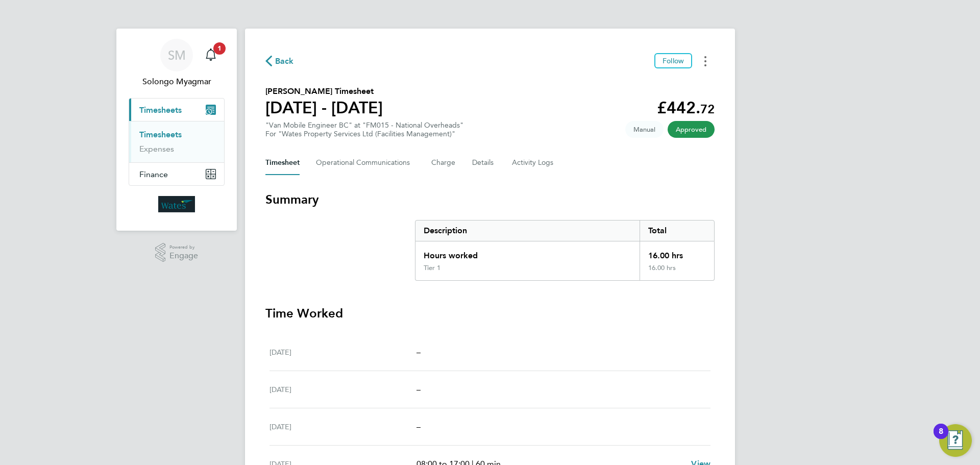 The image size is (980, 465). I want to click on a: Expenses, so click(157, 148).